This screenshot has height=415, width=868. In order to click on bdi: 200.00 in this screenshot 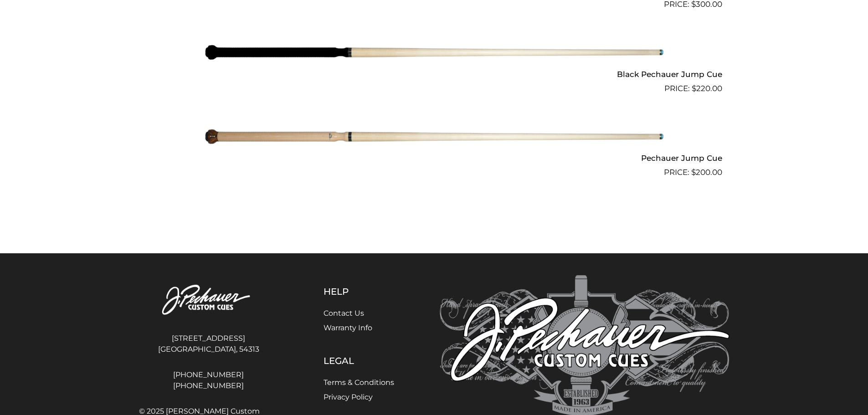, I will do `click(706, 172)`.